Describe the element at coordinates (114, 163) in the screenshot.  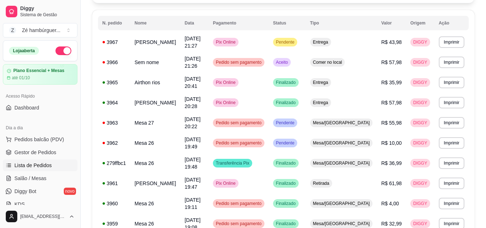
I see `div: 279ffbc1` at that location.